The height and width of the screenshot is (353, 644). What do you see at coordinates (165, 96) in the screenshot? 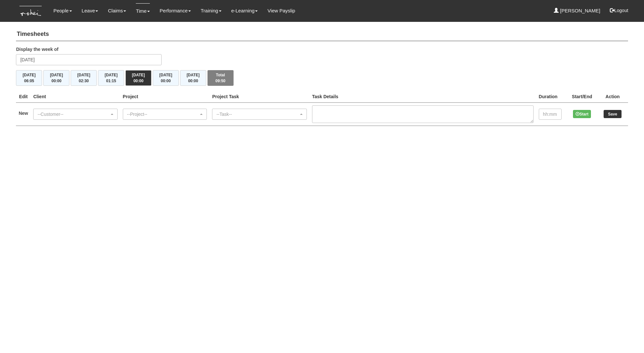
I see `th: Project` at bounding box center [165, 96].